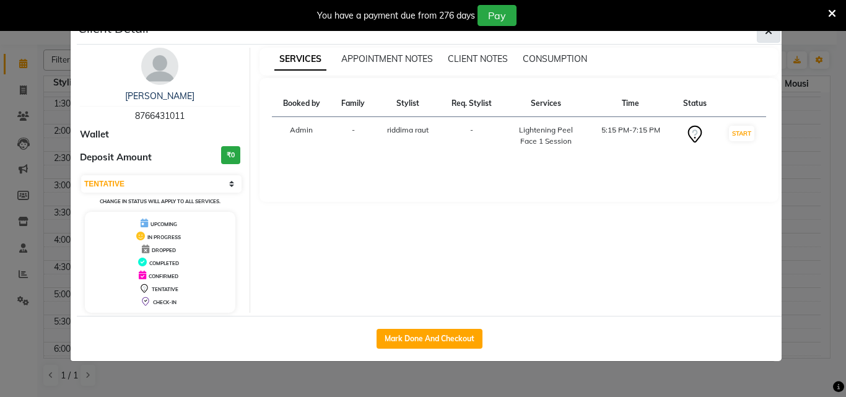 The image size is (846, 397). Describe the element at coordinates (160, 201) in the screenshot. I see `small: Change in status will apply to all services.` at that location.